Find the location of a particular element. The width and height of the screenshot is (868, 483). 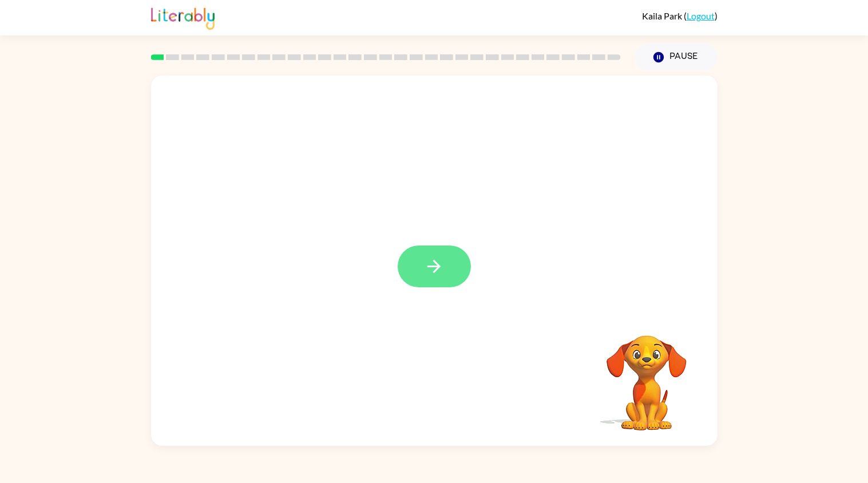

button: Pause is located at coordinates (676, 57).